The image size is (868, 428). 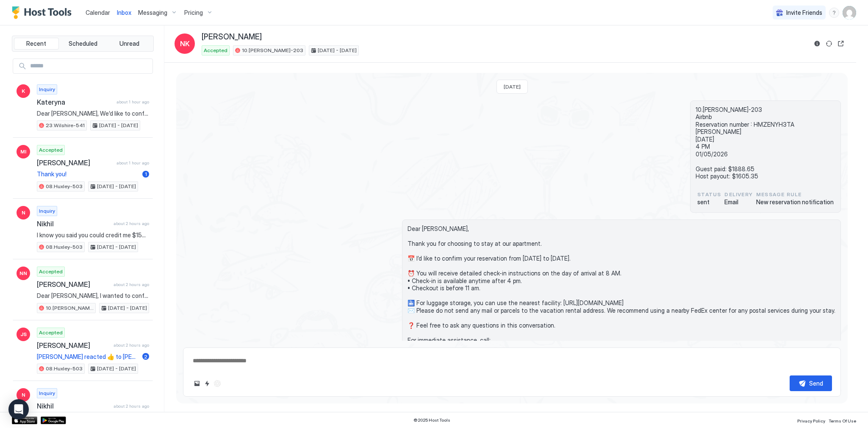 I want to click on button: Send, so click(x=811, y=383).